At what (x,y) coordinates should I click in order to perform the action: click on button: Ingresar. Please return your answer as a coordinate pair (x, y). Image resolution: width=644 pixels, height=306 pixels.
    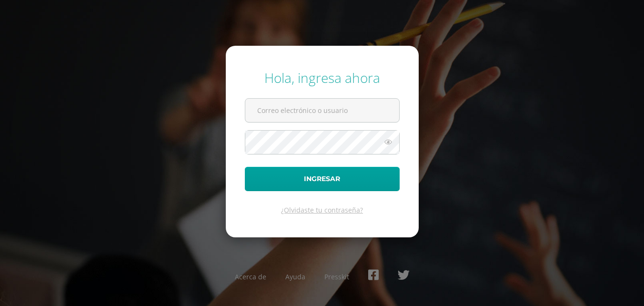
    Looking at the image, I should click on (322, 178).